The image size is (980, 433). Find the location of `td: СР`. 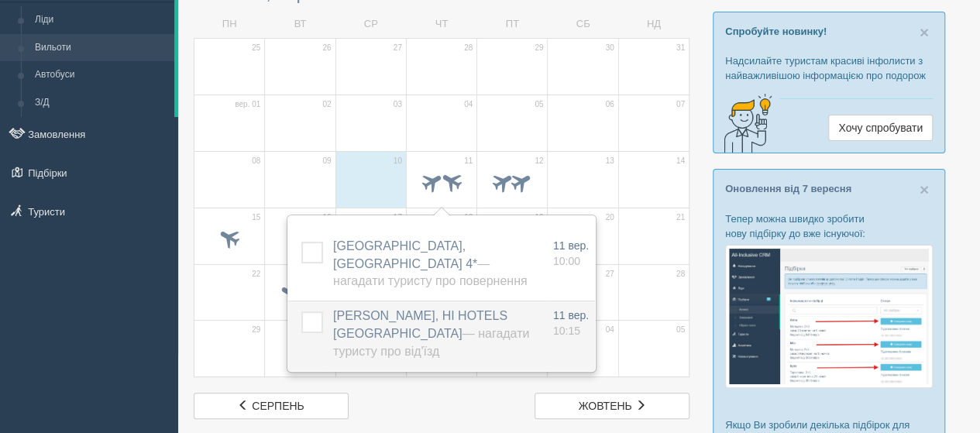

td: СР is located at coordinates (370, 24).